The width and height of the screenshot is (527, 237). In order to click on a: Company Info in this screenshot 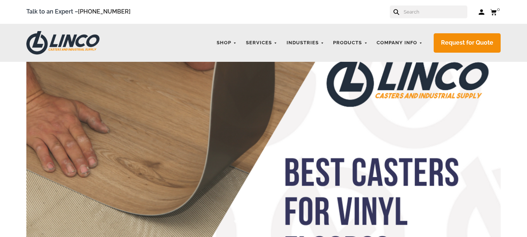, I will do `click(400, 43)`.